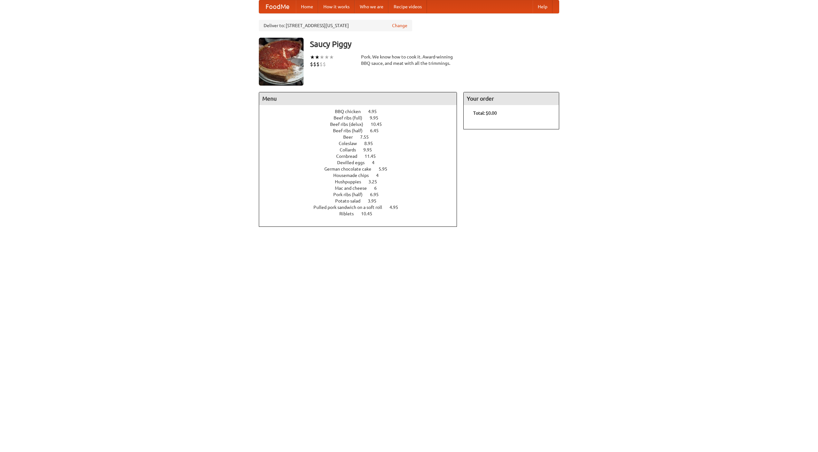 The image size is (818, 452). What do you see at coordinates (362, 124) in the screenshot?
I see `a: Beef ribs (delux) 10.45` at bounding box center [362, 124].